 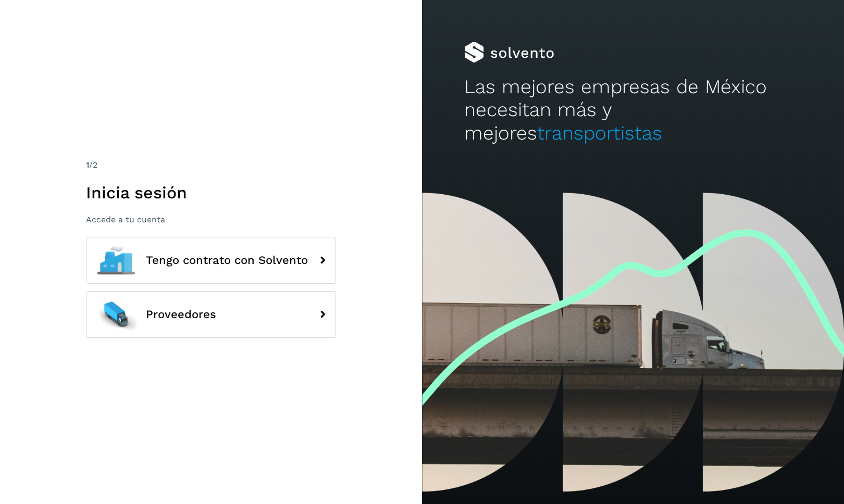 I want to click on span: 1, so click(x=88, y=165).